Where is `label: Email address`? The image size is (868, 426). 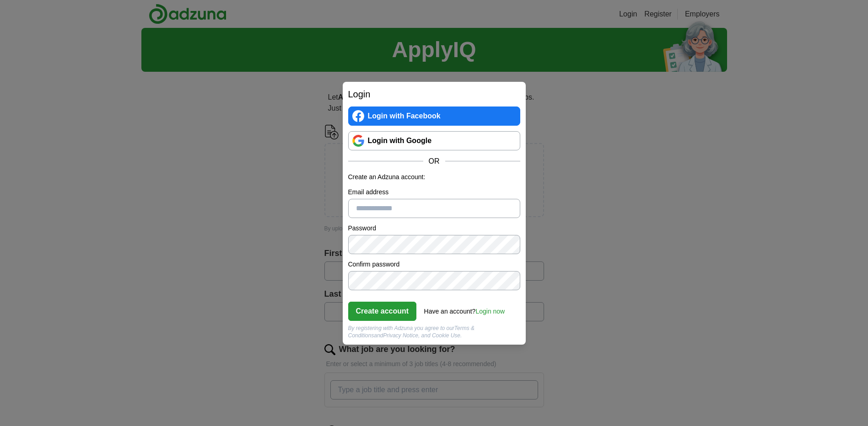 label: Email address is located at coordinates (434, 192).